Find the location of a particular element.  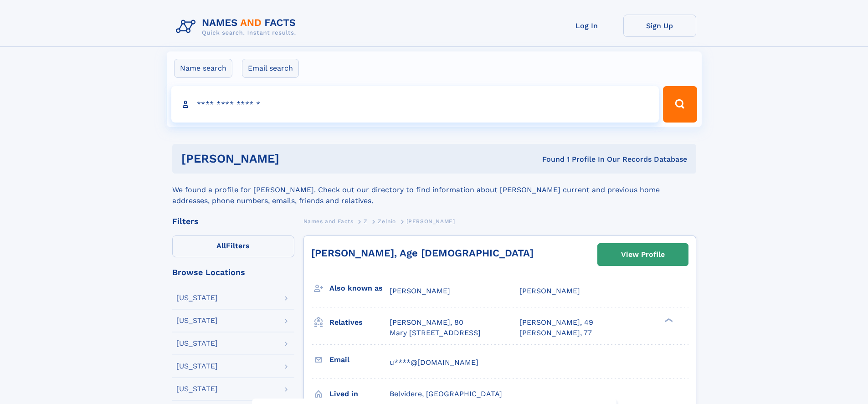

div: View Profile is located at coordinates (643, 255).